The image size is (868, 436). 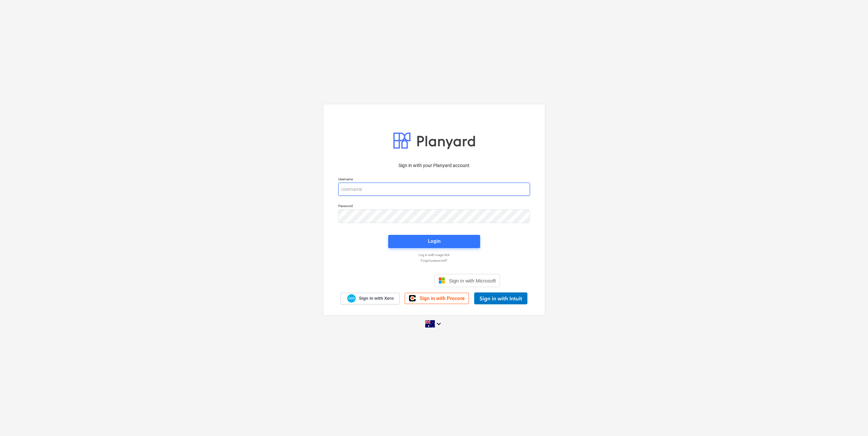 I want to click on p: Forgot password?, so click(x=434, y=261).